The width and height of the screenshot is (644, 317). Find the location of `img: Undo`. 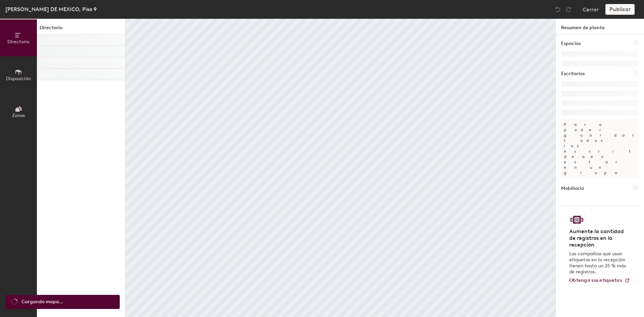

img: Undo is located at coordinates (558, 10).